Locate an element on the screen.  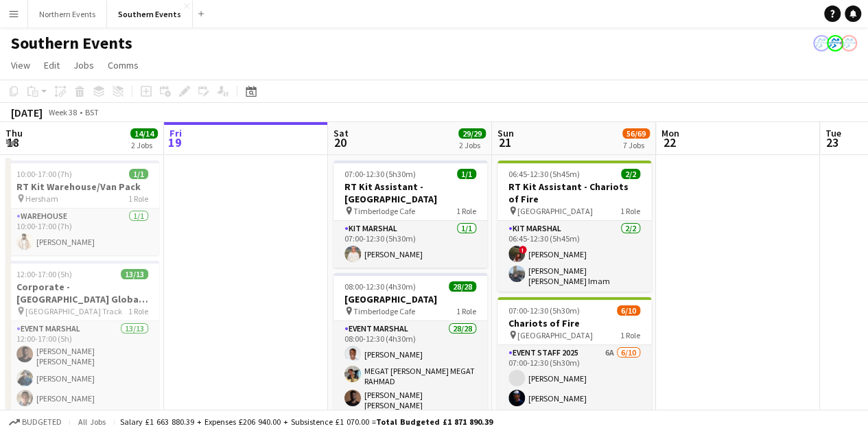
span: Fri is located at coordinates (175, 133).